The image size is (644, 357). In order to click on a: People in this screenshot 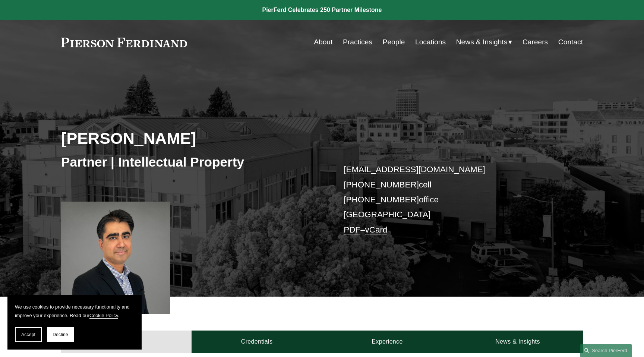, I will do `click(394, 42)`.